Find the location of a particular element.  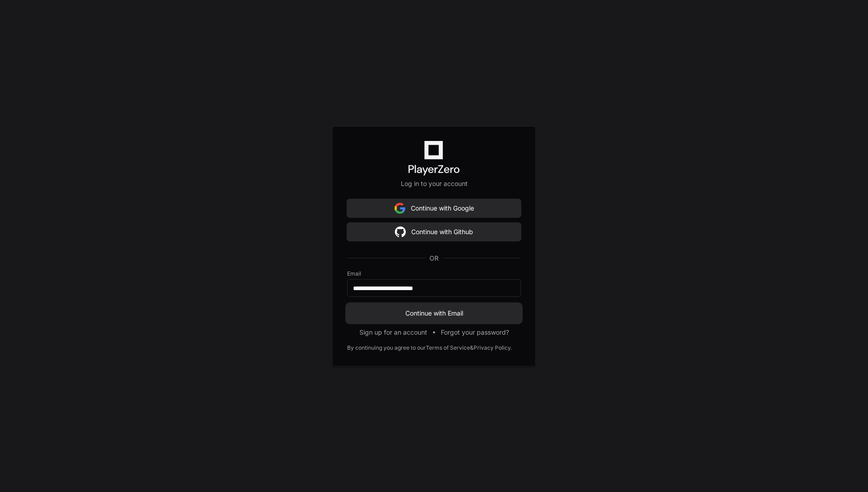

button: Sign up for an account is located at coordinates (393, 332).